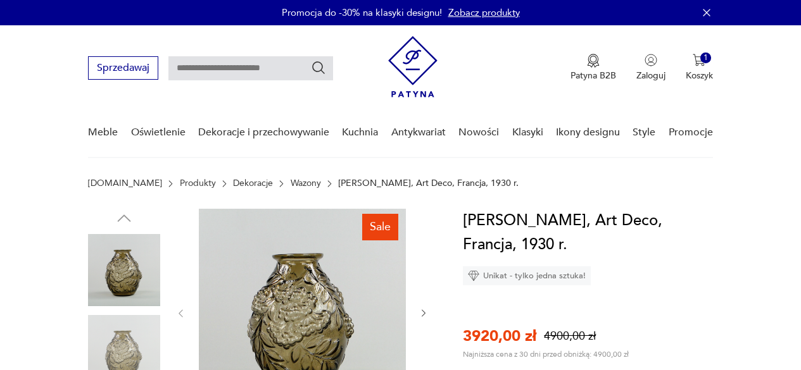 This screenshot has height=370, width=801. What do you see at coordinates (527, 132) in the screenshot?
I see `a: Klasyki` at bounding box center [527, 132].